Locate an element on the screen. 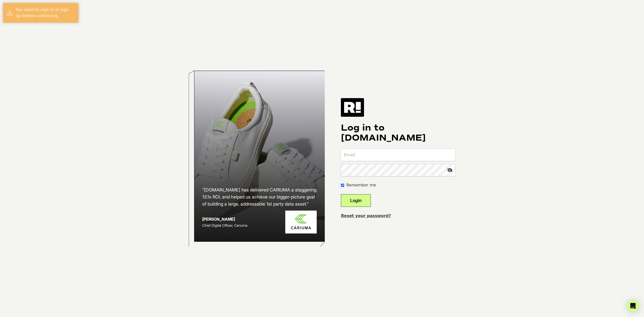  img: Cariuma is located at coordinates (301, 222).